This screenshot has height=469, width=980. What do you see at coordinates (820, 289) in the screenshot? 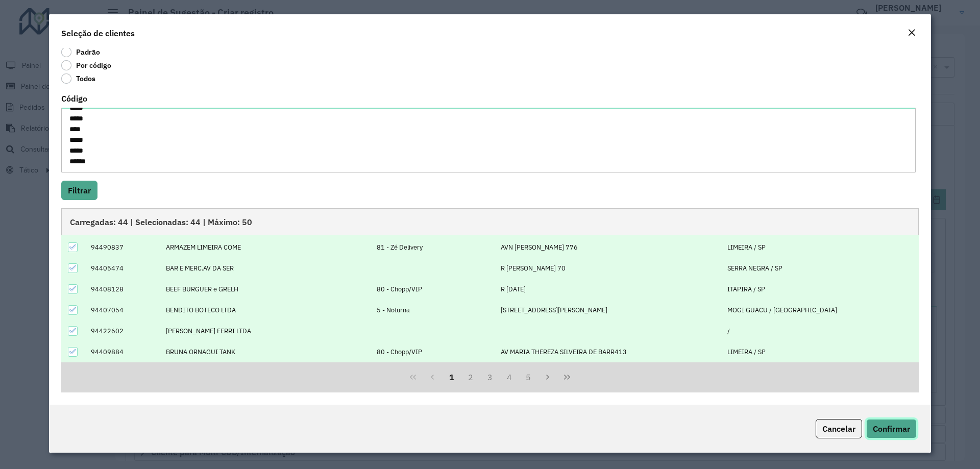
I see `td: ITAPIRA / SP` at bounding box center [820, 289].